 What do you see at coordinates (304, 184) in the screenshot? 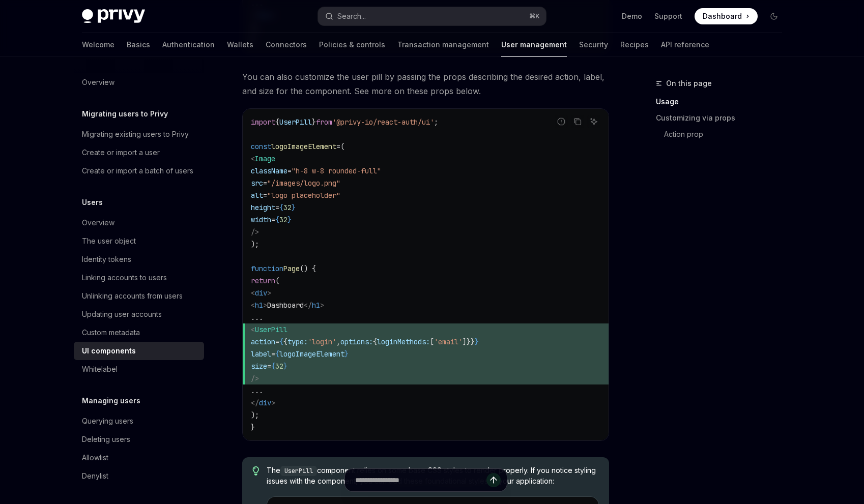
I see `span: "/images/logo.png"` at bounding box center [304, 184].